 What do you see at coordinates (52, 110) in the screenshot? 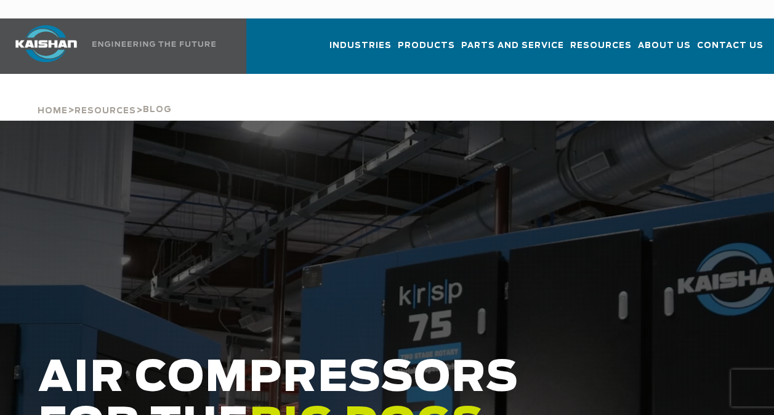
I see `a: Home` at bounding box center [52, 110].